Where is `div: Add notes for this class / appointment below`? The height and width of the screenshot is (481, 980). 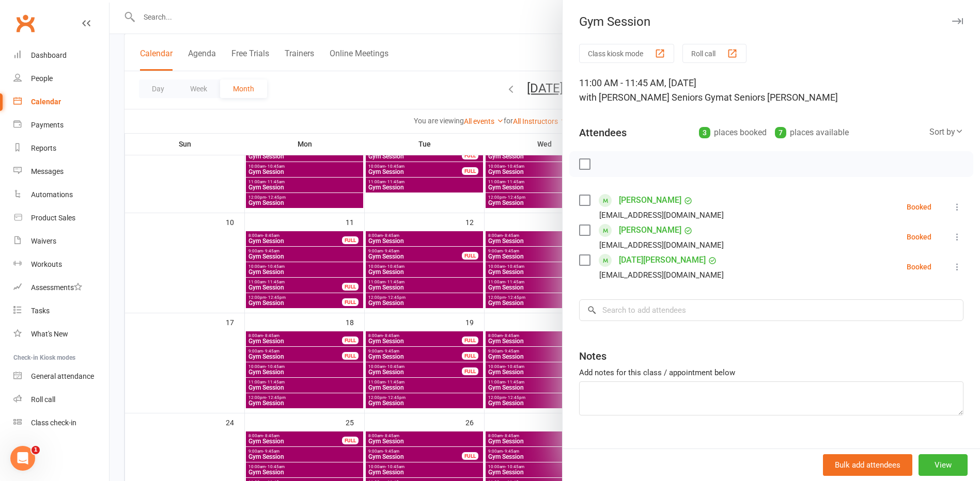
div: Add notes for this class / appointment below is located at coordinates (772, 373).